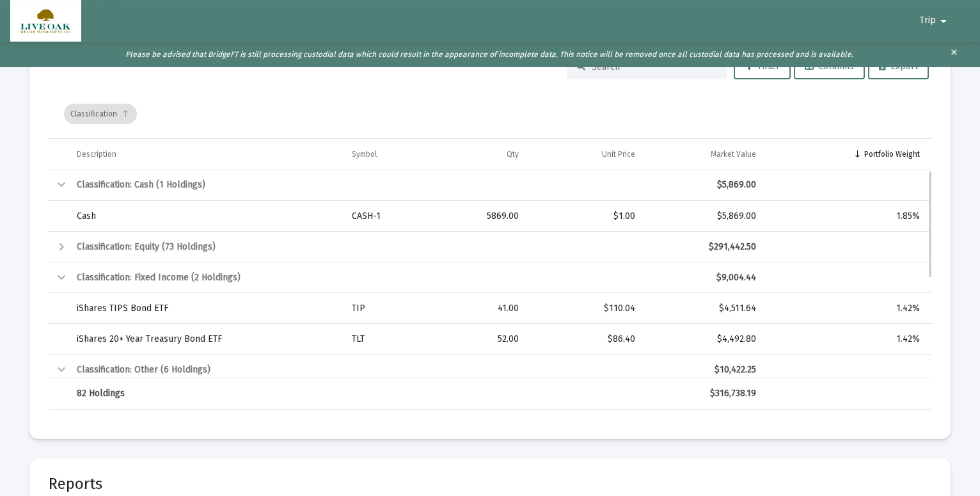 The image size is (980, 496). What do you see at coordinates (848, 154) in the screenshot?
I see `td: Column Portfolio Weight` at bounding box center [848, 154].